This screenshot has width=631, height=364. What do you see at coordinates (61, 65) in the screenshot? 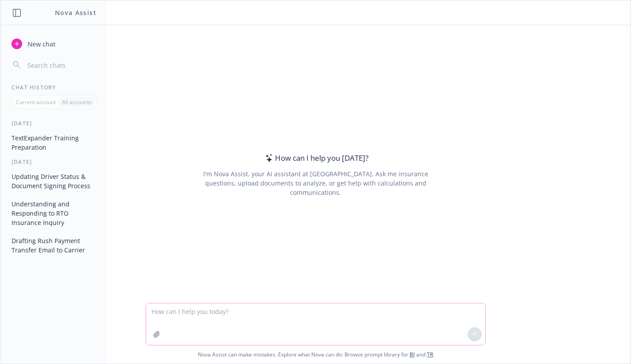
I see `input: Search chats` at bounding box center [61, 65].